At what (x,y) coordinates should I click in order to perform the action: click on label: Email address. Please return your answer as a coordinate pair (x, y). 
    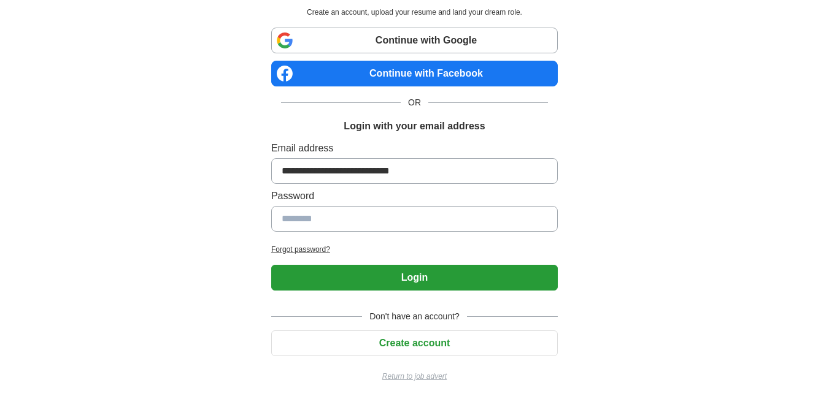
    Looking at the image, I should click on (414, 148).